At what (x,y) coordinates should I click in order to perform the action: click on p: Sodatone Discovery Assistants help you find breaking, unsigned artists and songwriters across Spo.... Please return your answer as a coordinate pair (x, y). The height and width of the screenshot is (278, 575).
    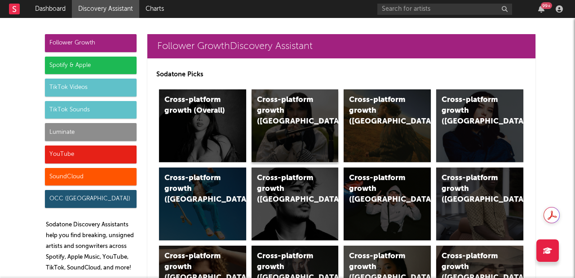
    Looking at the image, I should click on (91, 247).